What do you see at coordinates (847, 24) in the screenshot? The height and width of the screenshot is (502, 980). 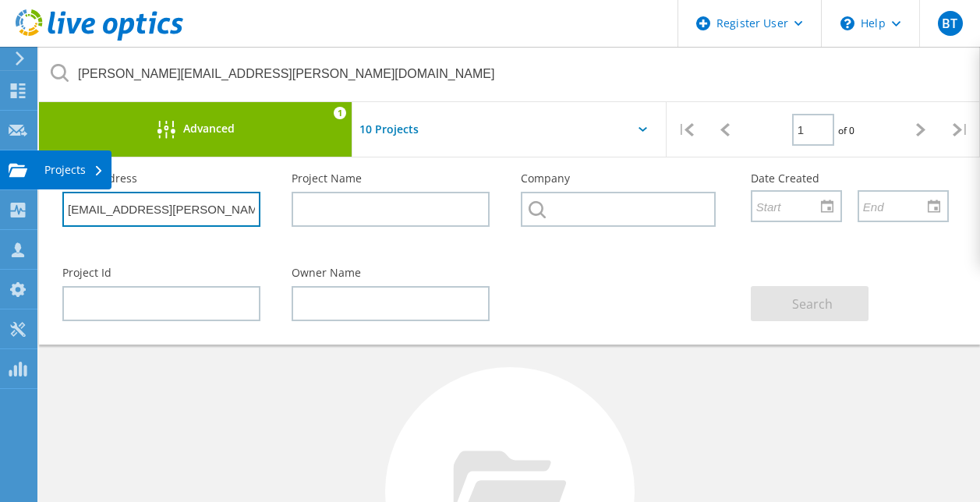 I see `svg: \n` at bounding box center [847, 24].